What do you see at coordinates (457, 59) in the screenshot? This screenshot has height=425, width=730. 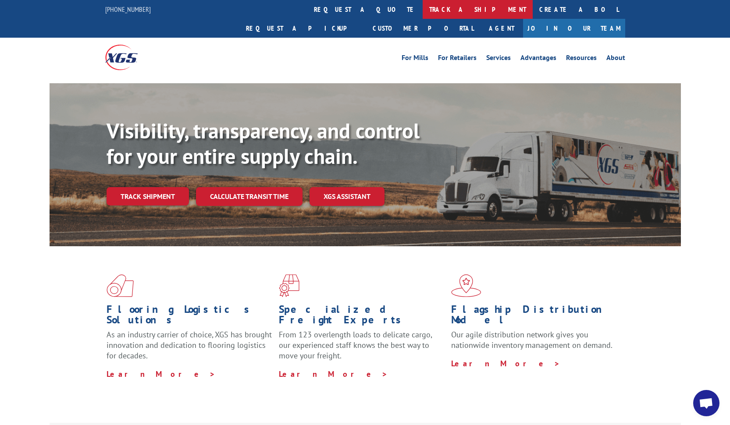 I see `a: For Retailers` at bounding box center [457, 59].